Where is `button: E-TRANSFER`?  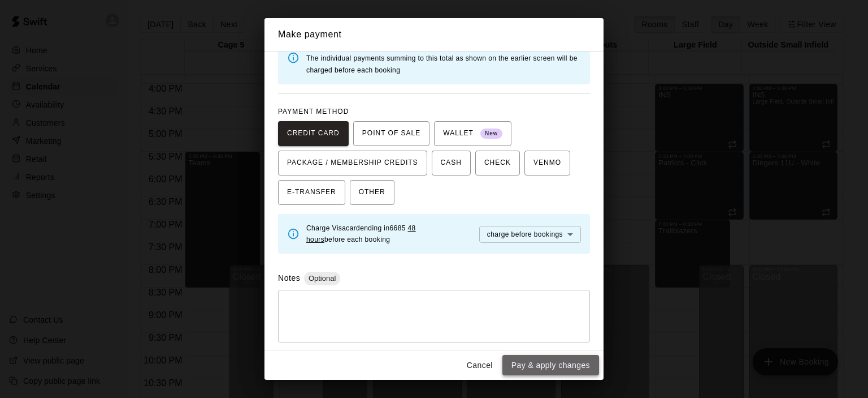 button: E-TRANSFER is located at coordinates (311, 192).